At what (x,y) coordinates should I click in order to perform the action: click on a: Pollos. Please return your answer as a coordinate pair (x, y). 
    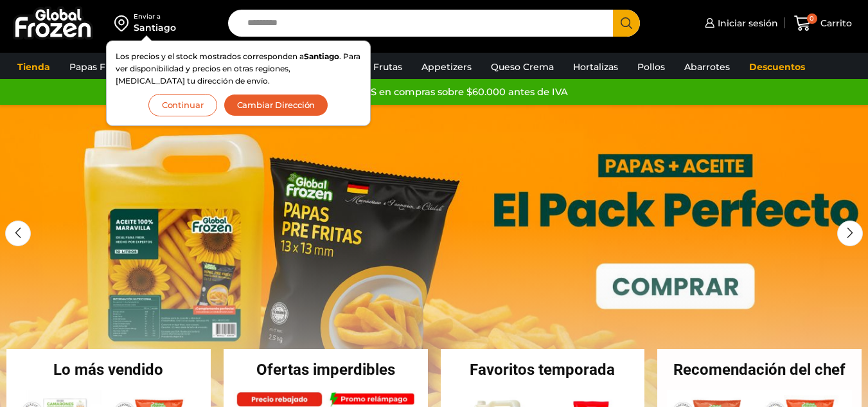
    Looking at the image, I should click on (651, 67).